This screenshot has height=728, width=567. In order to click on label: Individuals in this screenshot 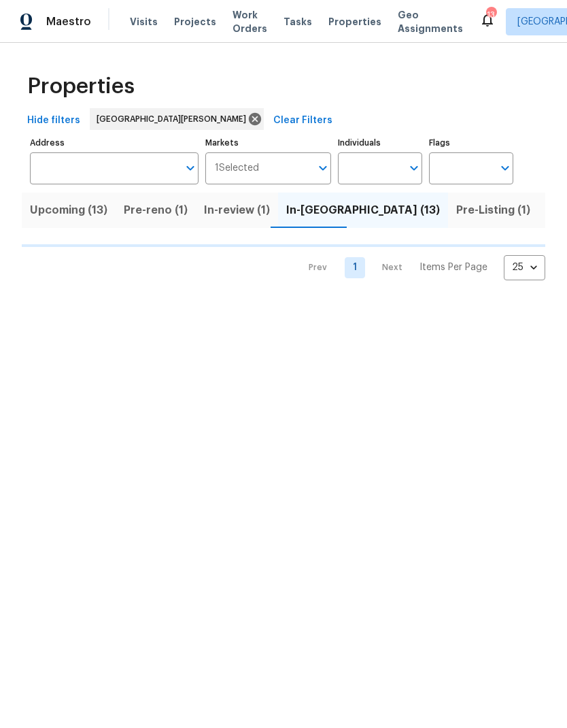, I will do `click(380, 143)`.